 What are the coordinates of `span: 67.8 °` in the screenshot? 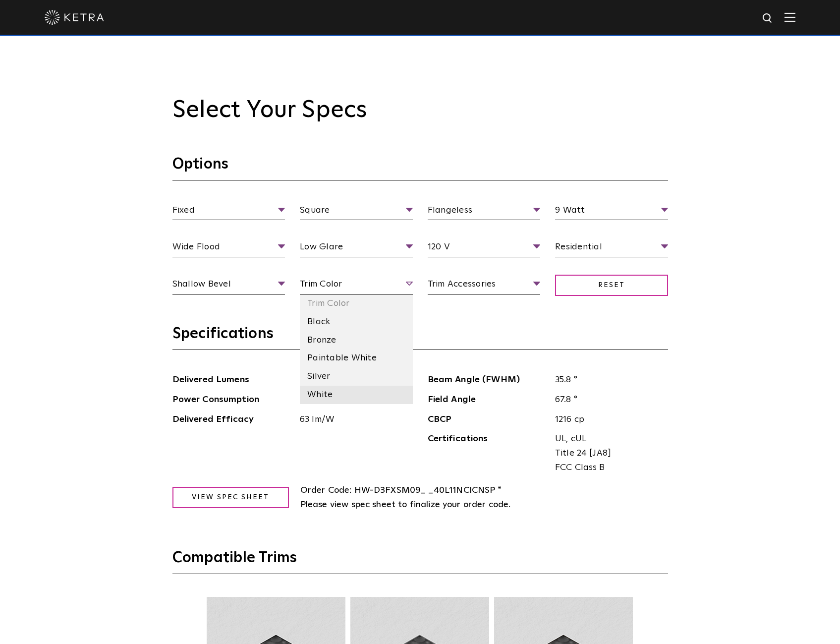 It's located at (608, 400).